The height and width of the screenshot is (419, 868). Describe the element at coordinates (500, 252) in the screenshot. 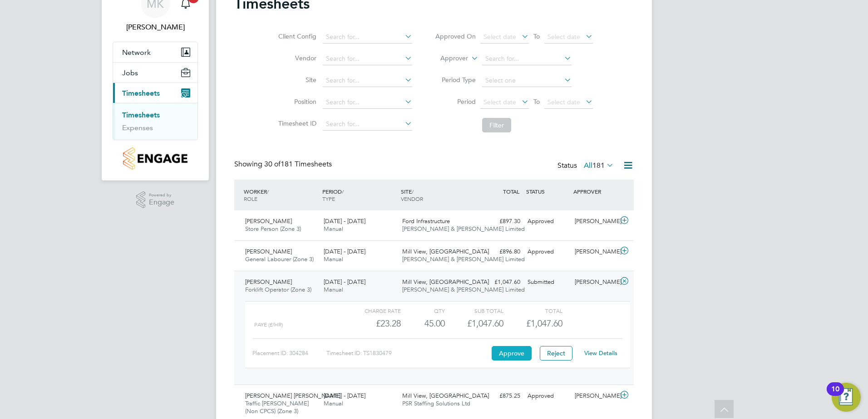

I see `div: £896.80` at that location.